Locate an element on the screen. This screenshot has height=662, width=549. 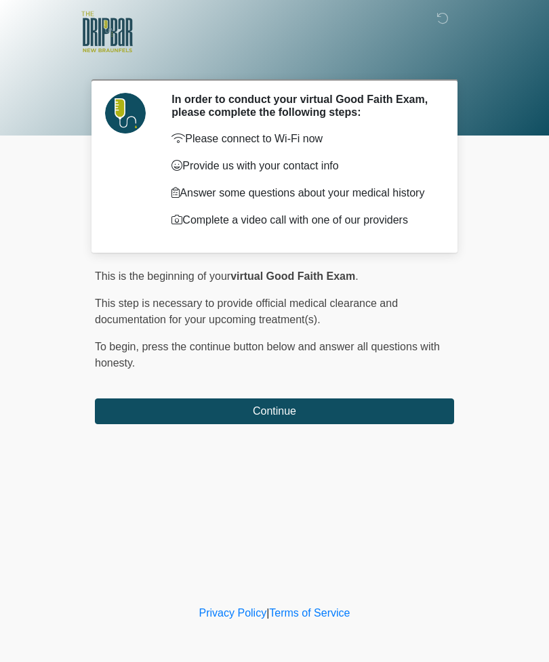
button: Continue is located at coordinates (274, 411).